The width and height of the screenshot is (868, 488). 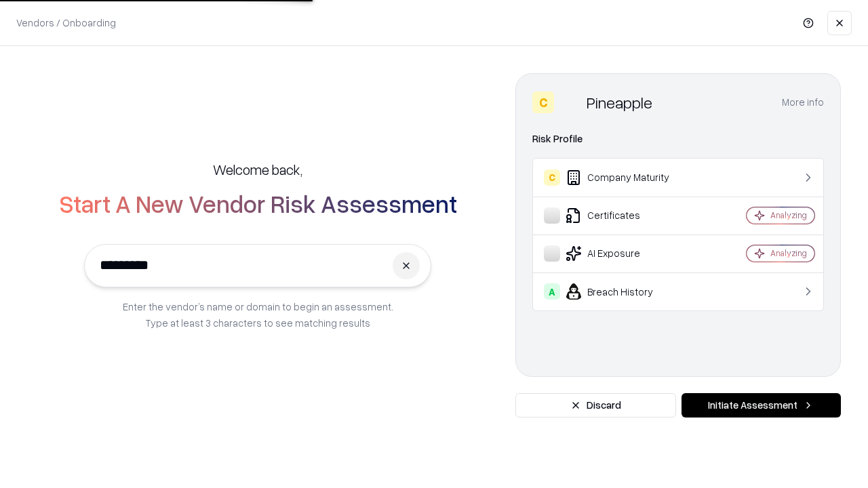 I want to click on div: A, so click(x=552, y=291).